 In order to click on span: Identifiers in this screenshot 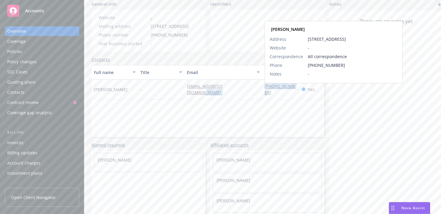, I will do `click(221, 4)`.